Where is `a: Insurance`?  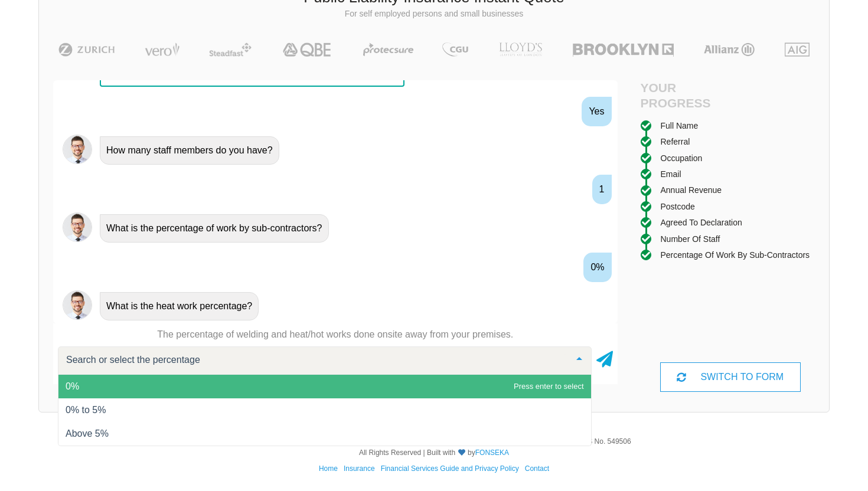 a: Insurance is located at coordinates (359, 468).